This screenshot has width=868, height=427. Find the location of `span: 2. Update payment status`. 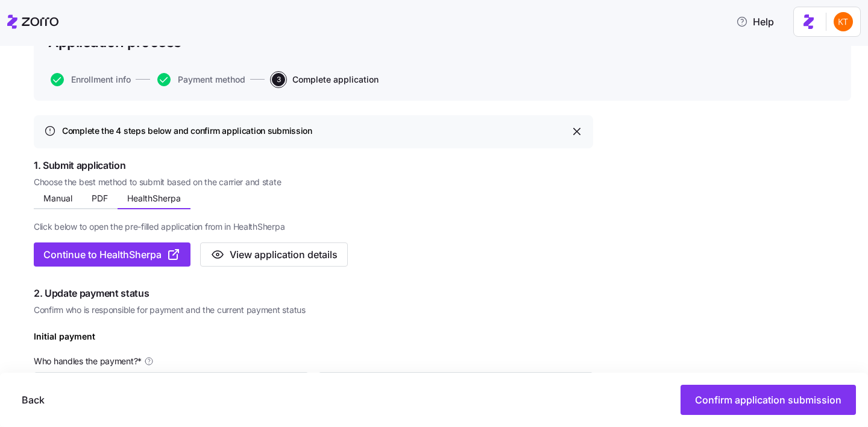

span: 2. Update payment status is located at coordinates (313, 293).